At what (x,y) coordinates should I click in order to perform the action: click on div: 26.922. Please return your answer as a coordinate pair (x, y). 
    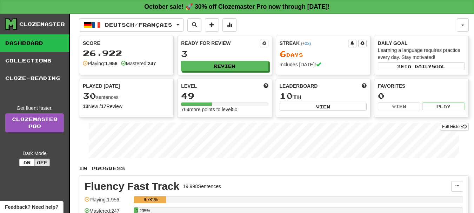
    Looking at the image, I should click on (126, 53).